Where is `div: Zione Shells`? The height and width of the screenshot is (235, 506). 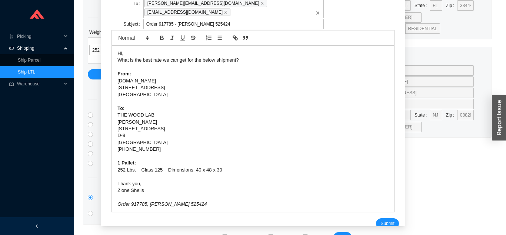 div: Zione Shells is located at coordinates (253, 190).